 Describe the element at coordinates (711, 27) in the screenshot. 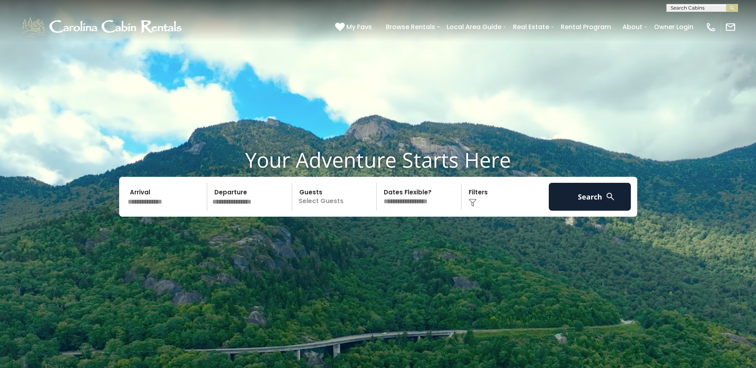

I see `img: phone-regular-white.png` at that location.